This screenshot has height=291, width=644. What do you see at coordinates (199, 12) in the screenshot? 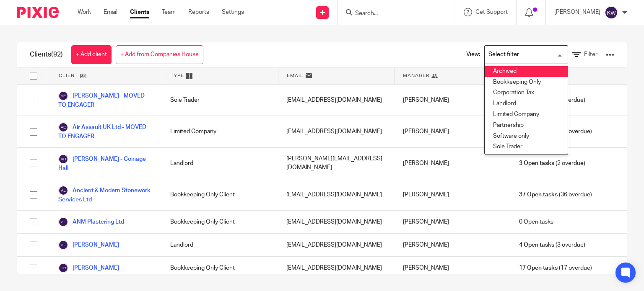
I see `a: Reports` at bounding box center [199, 12].